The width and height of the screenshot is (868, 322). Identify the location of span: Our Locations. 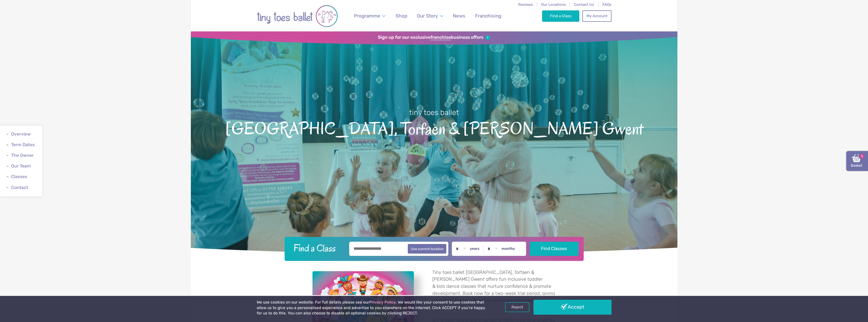
(553, 5).